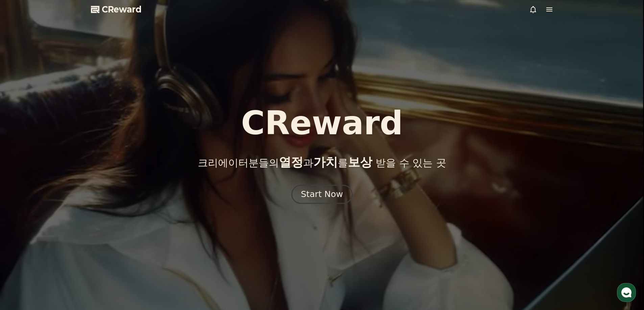 The image size is (644, 310). Describe the element at coordinates (116, 10) in the screenshot. I see `a: CReward` at that location.